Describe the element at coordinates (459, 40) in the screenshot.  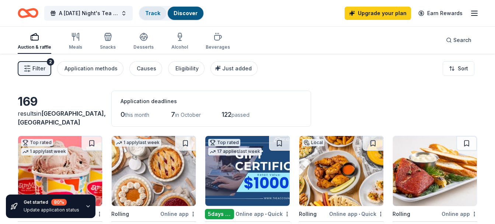
I see `button: Search` at that location.